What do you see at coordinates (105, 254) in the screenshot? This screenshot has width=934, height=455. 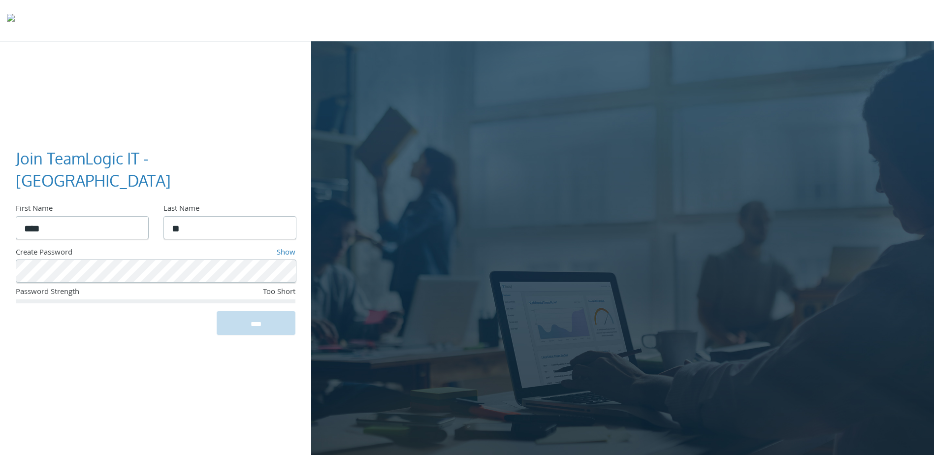 I see `div: Create Password` at bounding box center [105, 254].